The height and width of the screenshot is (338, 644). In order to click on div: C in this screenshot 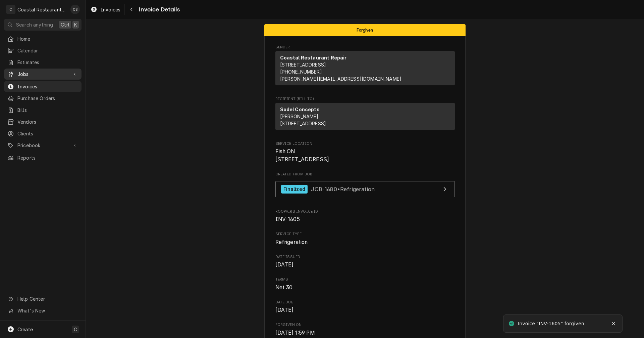, I will do `click(11, 10)`.